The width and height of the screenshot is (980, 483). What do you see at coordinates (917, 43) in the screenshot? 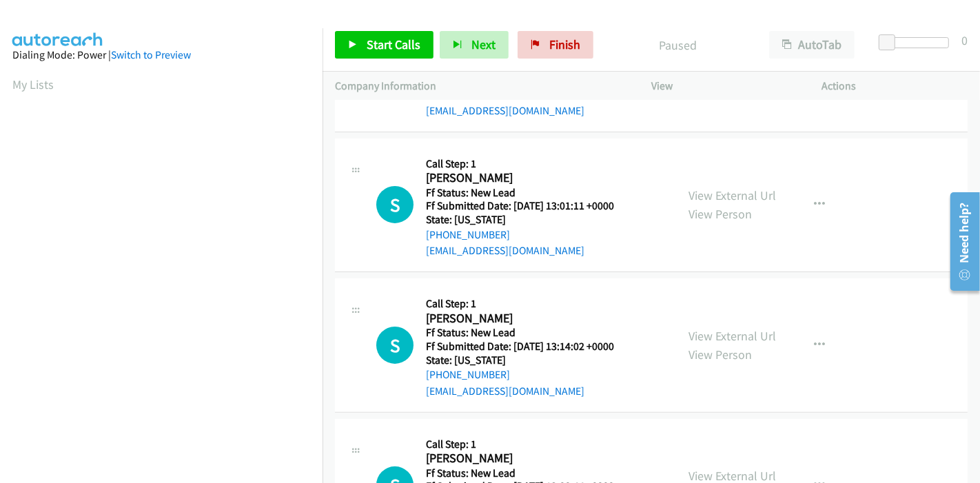
I see `div: Delay between calls (in seconds)` at bounding box center [917, 43].